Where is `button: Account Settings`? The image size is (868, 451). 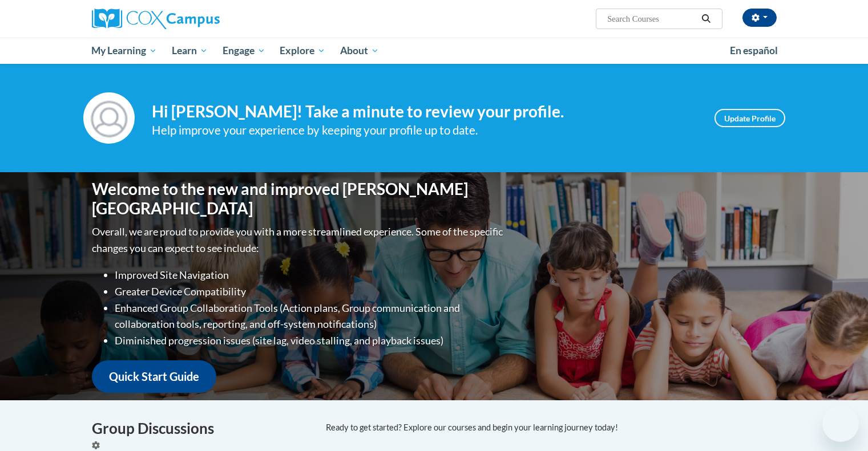 button: Account Settings is located at coordinates (760, 18).